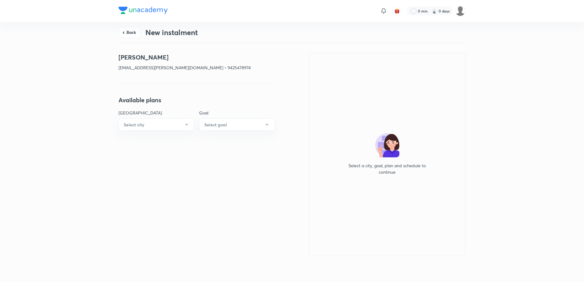 The image size is (584, 282). What do you see at coordinates (143, 11) in the screenshot?
I see `a: Company Logo` at bounding box center [143, 11].